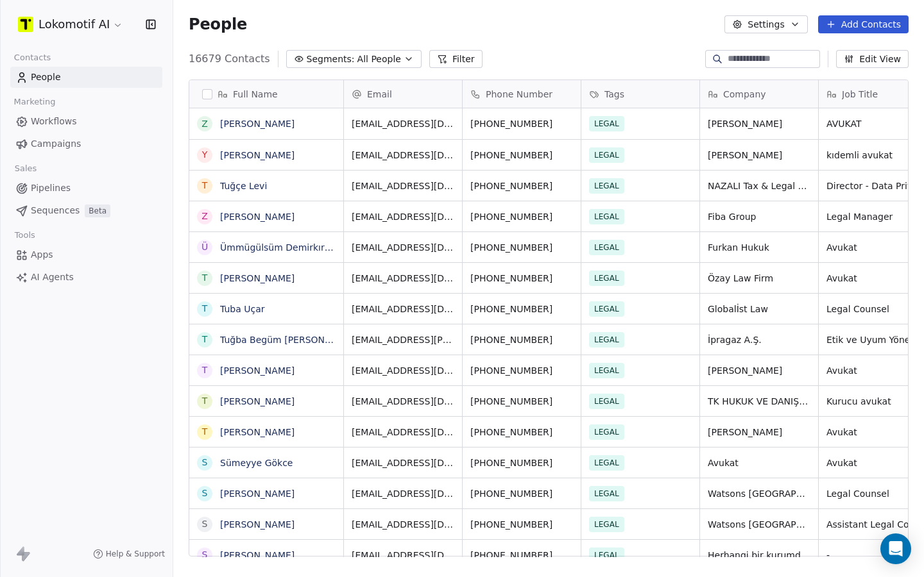  I want to click on span: Sales, so click(25, 168).